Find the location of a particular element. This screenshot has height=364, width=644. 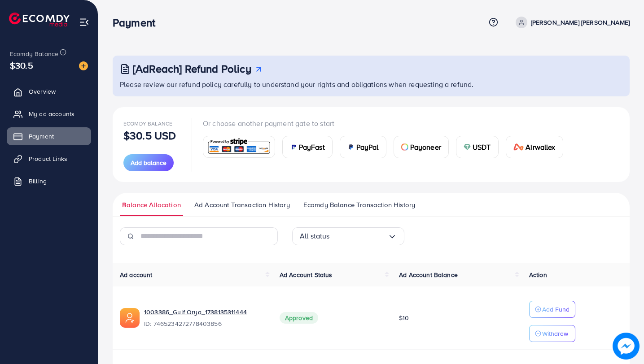

p: Add Fund is located at coordinates (556, 309).